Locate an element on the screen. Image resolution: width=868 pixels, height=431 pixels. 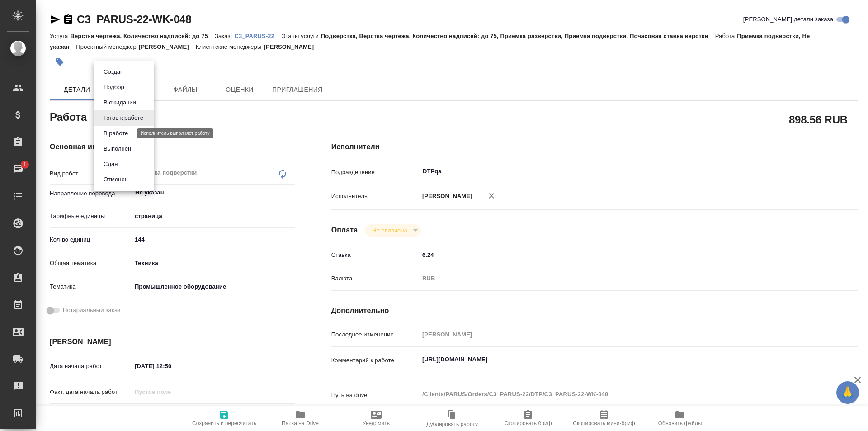
button: Отменен is located at coordinates (116, 179).